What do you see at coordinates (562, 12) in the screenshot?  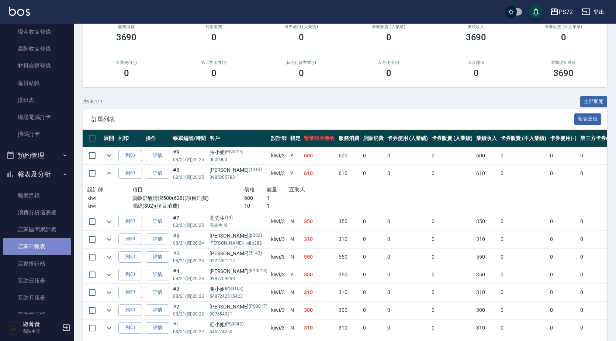 I see `button: PS72` at bounding box center [562, 12].